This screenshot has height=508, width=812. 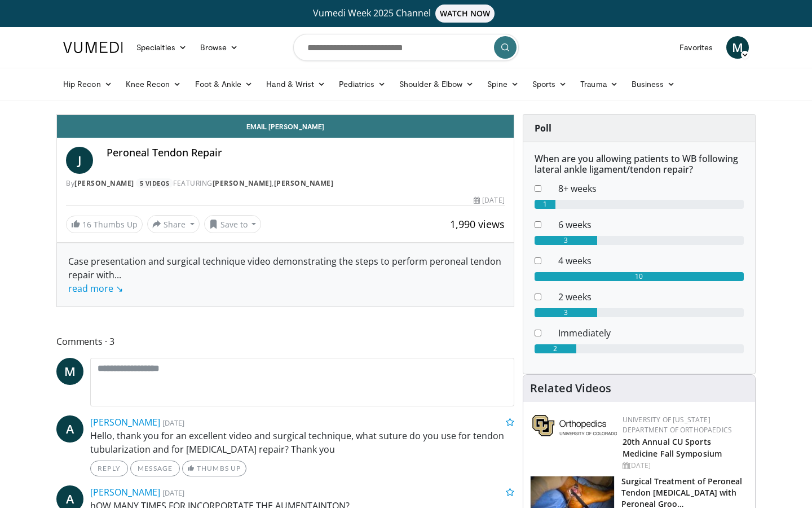 I want to click on a: read more ↘, so click(x=95, y=288).